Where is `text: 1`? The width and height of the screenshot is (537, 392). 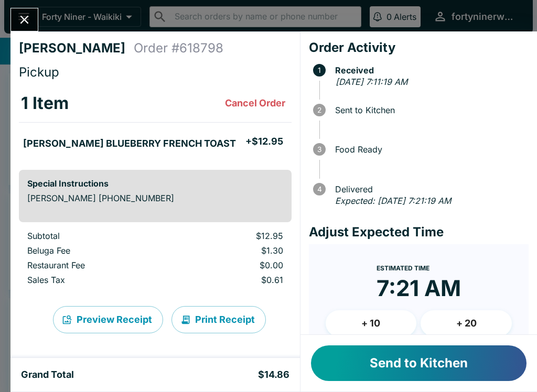
text: 1 is located at coordinates (319, 70).